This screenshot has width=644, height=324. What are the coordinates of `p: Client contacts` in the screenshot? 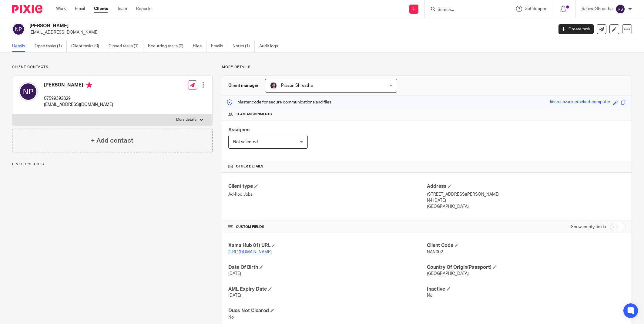 It's located at (112, 67).